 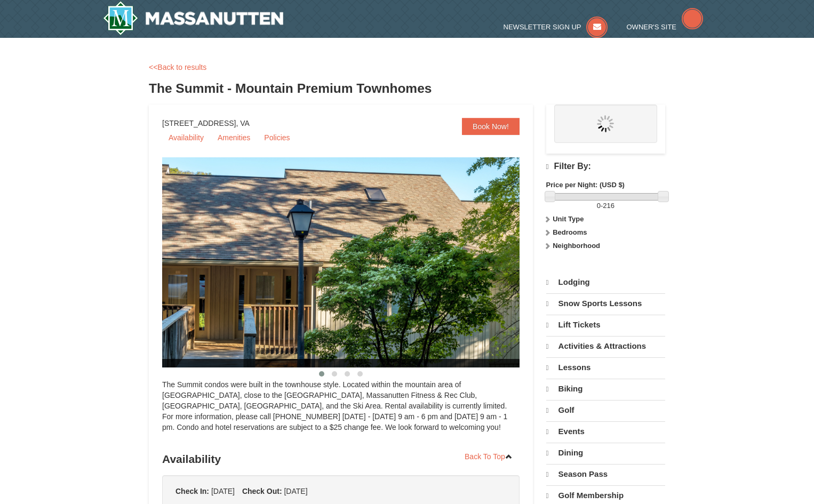 What do you see at coordinates (606, 474) in the screenshot?
I see `a: Season Pass` at bounding box center [606, 474].